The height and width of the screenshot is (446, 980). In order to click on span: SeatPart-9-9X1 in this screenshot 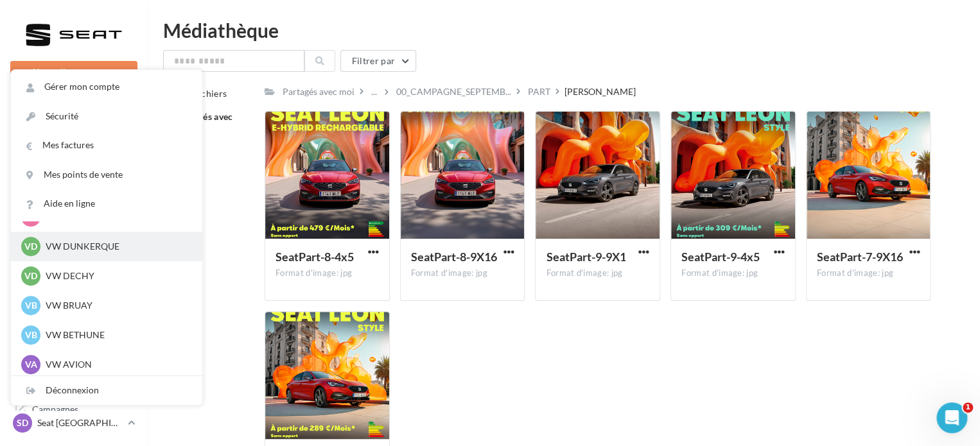, I will do `click(586, 257)`.